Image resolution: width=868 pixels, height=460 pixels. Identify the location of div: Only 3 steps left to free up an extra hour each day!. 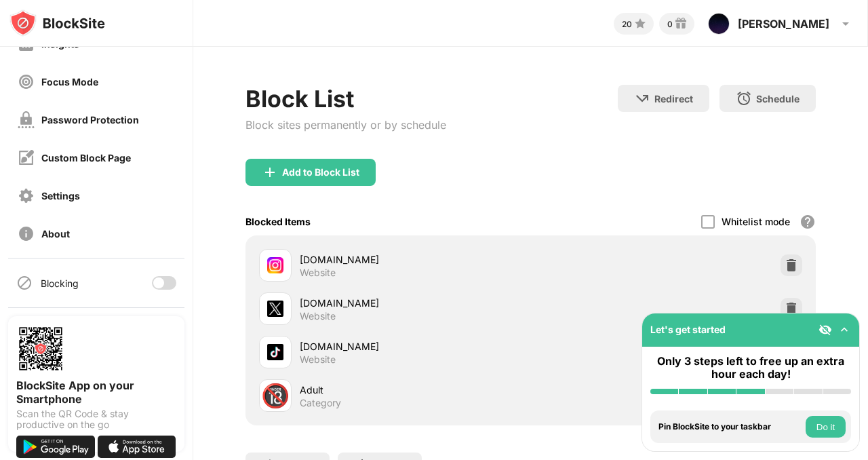
(751, 368).